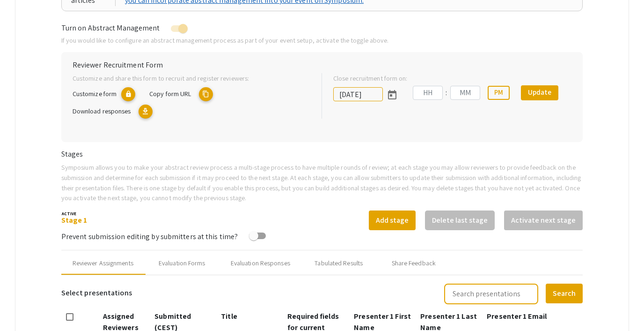  What do you see at coordinates (146, 111) in the screenshot?
I see `mat-icon: Export responses` at bounding box center [146, 111].